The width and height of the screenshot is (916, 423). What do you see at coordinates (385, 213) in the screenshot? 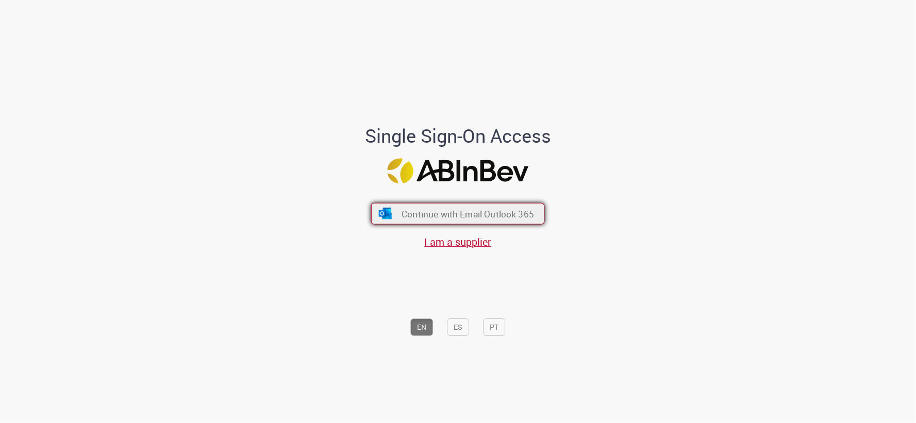
I see `img: ícone Azure/Microsoft 360` at bounding box center [385, 213].